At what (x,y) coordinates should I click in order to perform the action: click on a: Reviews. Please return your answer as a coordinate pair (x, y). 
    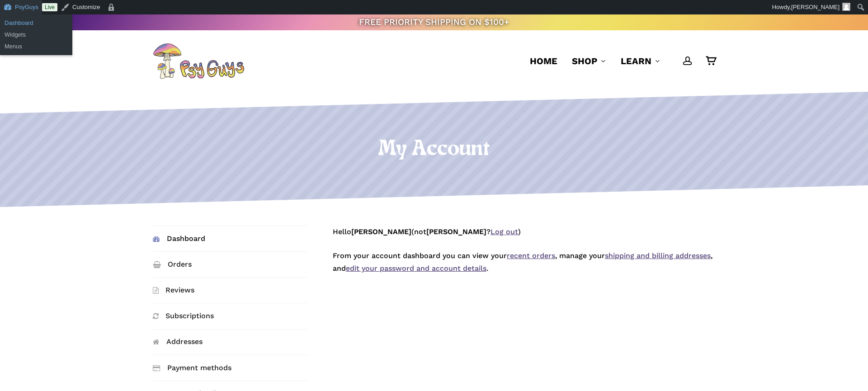
    Looking at the image, I should click on (231, 291).